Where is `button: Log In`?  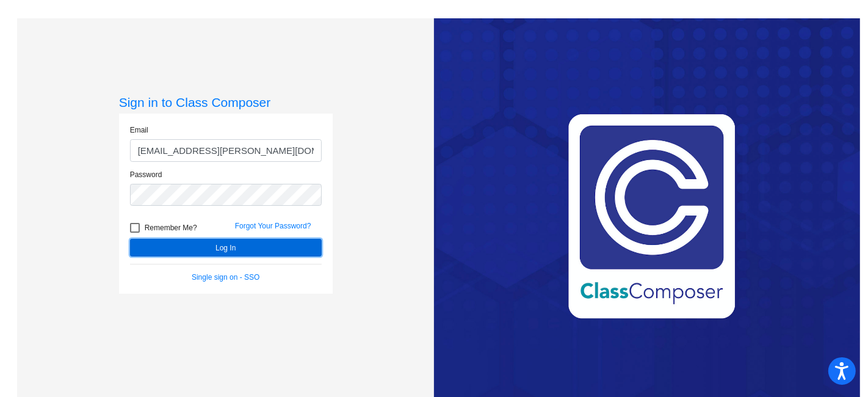 button: Log In is located at coordinates (226, 247).